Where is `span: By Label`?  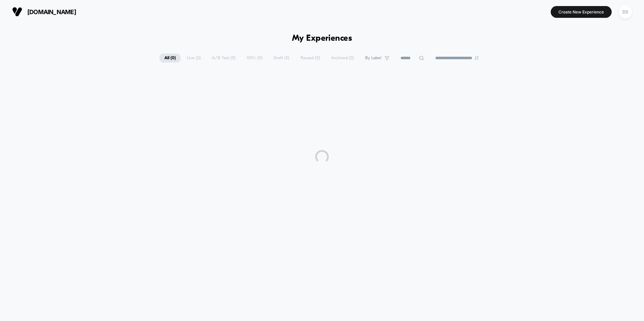 span: By Label is located at coordinates (373, 58).